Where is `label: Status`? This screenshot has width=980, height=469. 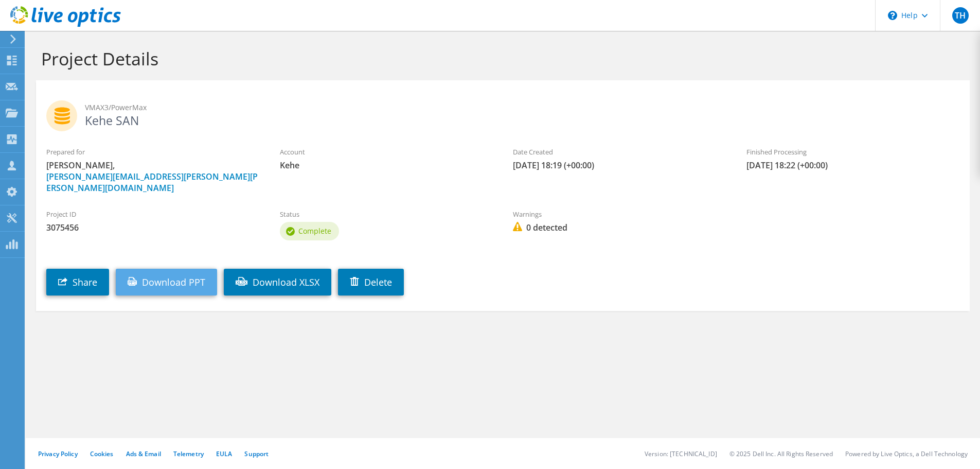
label: Status is located at coordinates (386, 214).